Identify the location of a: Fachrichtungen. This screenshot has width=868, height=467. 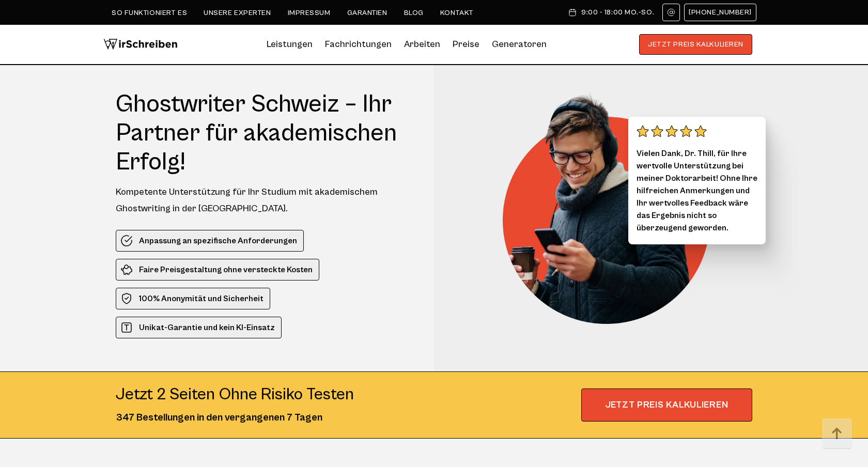
(358, 44).